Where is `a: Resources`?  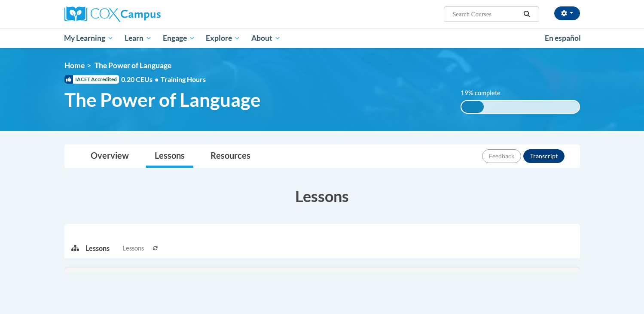
a: Resources is located at coordinates (230, 156).